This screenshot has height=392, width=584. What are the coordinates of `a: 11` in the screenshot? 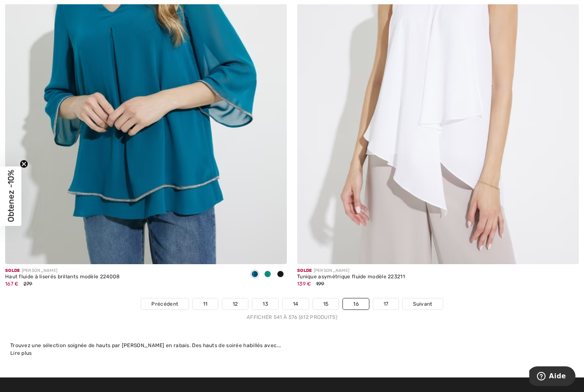 It's located at (205, 304).